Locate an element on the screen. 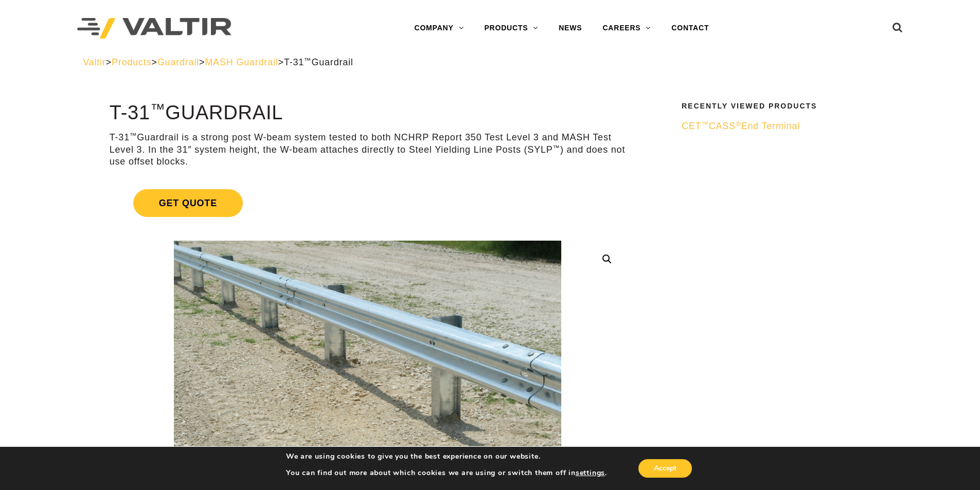 This screenshot has width=980, height=490. p: We are using cookies to give you the best experience on our website. is located at coordinates (447, 457).